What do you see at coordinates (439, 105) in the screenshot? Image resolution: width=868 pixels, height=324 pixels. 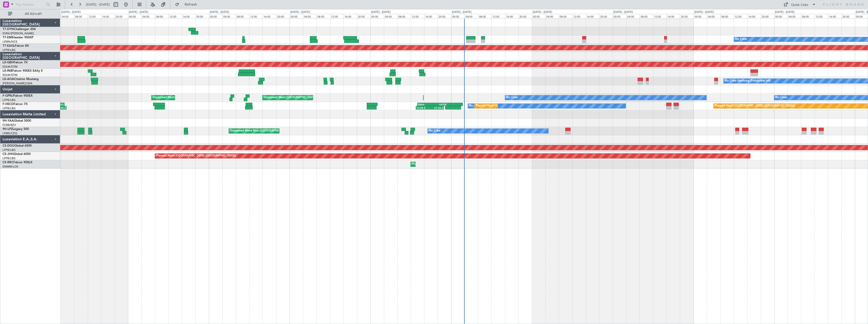 I see `div: UGTB` at bounding box center [439, 105].